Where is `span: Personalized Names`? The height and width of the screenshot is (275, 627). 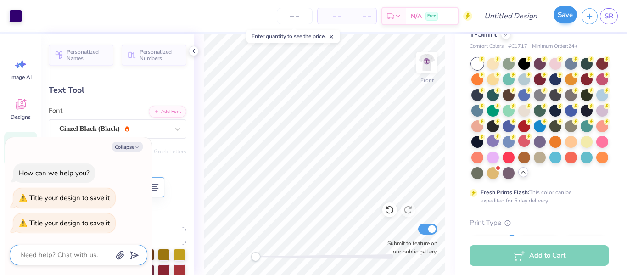 span: Personalized Names is located at coordinates (87, 55).